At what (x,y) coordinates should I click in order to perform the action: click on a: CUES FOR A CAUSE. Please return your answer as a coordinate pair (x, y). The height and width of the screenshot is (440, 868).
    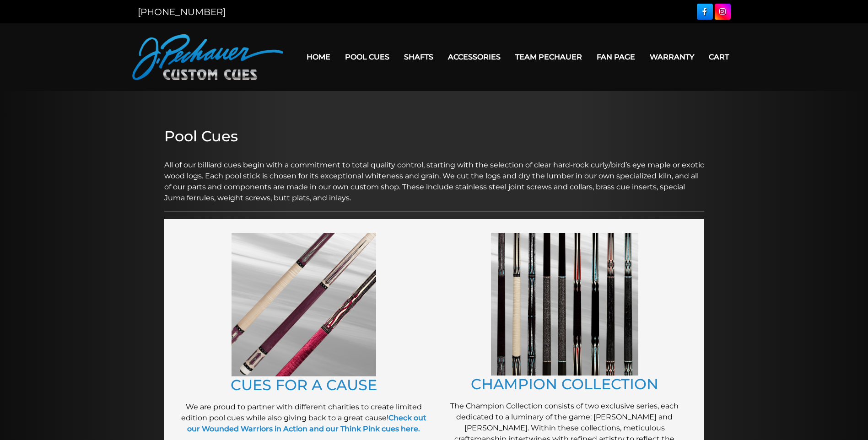
    Looking at the image, I should click on (304, 385).